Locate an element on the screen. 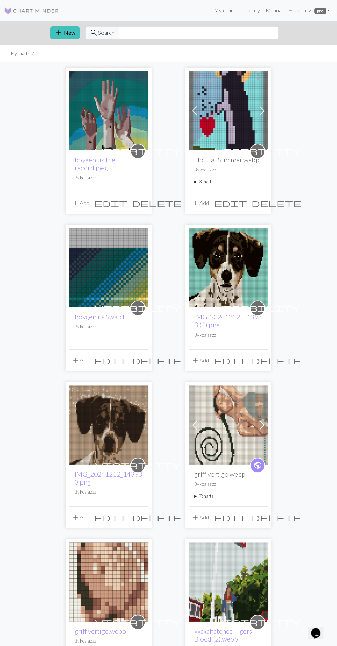 This screenshot has height=646, width=337. img: Teddy Final (while stitching) is located at coordinates (228, 268).